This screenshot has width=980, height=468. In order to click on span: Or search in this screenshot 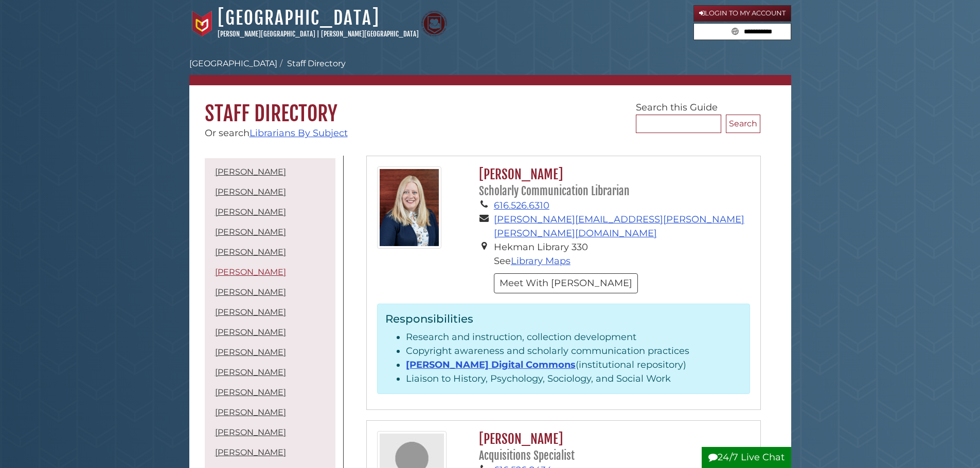, I will do `click(276, 133)`.